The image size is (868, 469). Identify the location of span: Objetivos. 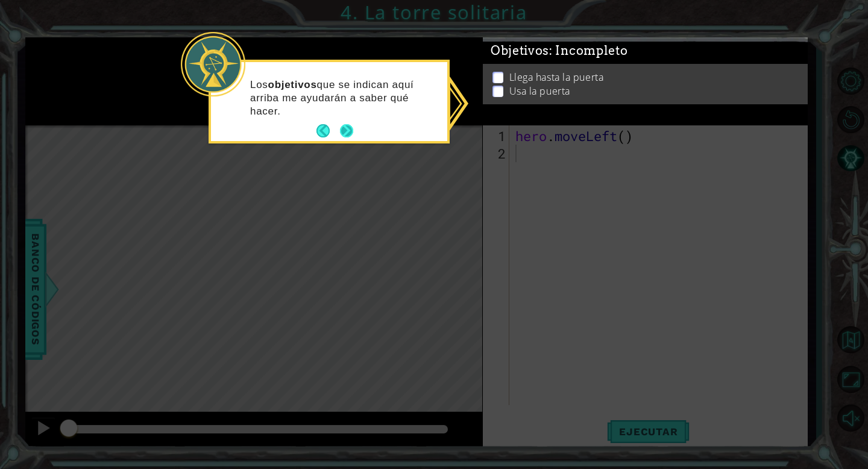
(560, 50).